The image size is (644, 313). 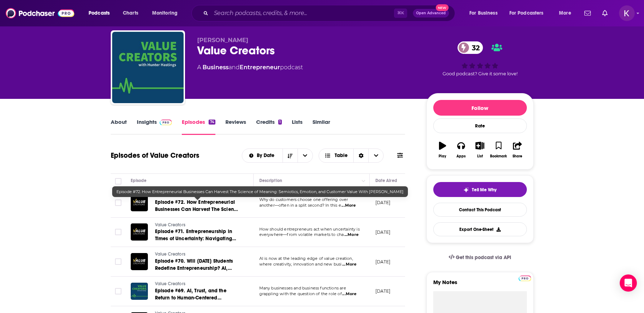 I want to click on span: another—often in a split second? In this e, so click(x=300, y=205).